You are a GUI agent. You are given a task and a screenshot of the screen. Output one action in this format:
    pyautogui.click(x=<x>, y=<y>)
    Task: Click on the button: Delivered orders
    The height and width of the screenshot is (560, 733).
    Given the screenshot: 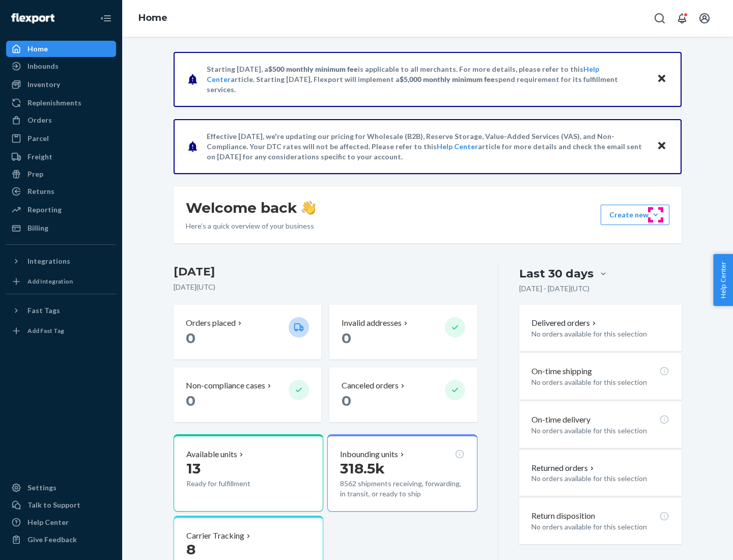 What is the action you would take?
    pyautogui.click(x=564, y=323)
    